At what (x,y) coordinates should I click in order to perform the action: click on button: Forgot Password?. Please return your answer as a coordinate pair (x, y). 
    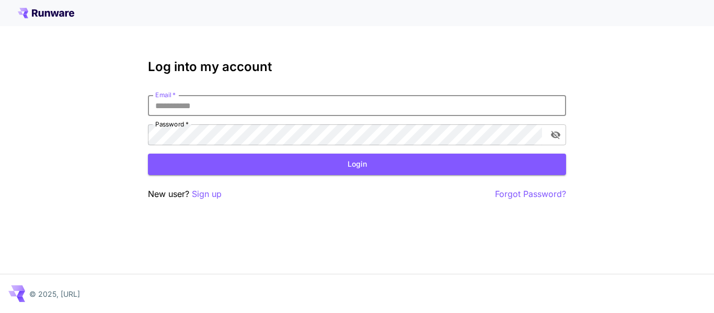
    Looking at the image, I should click on (530, 194).